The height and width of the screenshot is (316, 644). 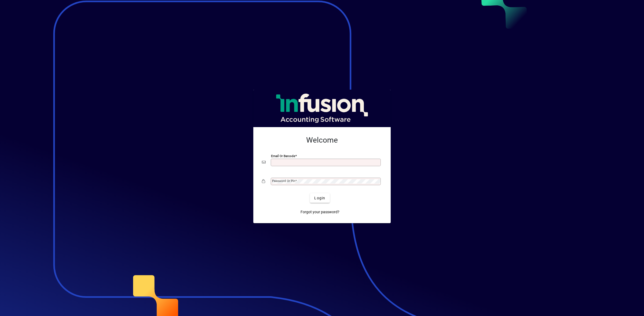 I want to click on h2: Welcome, so click(x=322, y=140).